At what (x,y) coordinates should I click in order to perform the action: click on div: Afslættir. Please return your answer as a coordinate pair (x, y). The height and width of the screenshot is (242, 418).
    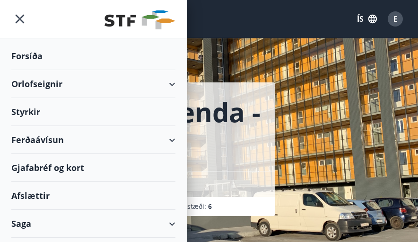
    Looking at the image, I should click on (93, 195).